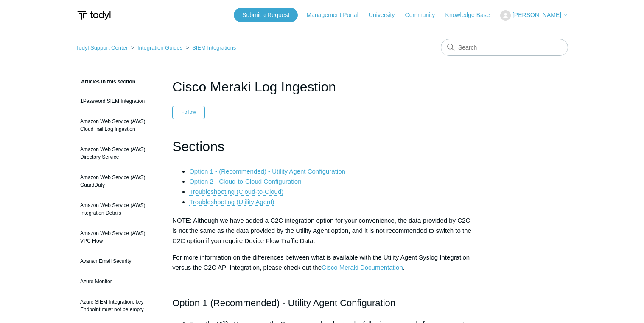  Describe the element at coordinates (322, 231) in the screenshot. I see `p: NOTE: Although we have added a C2C integration option for your convenience, the data provided by ...` at that location.